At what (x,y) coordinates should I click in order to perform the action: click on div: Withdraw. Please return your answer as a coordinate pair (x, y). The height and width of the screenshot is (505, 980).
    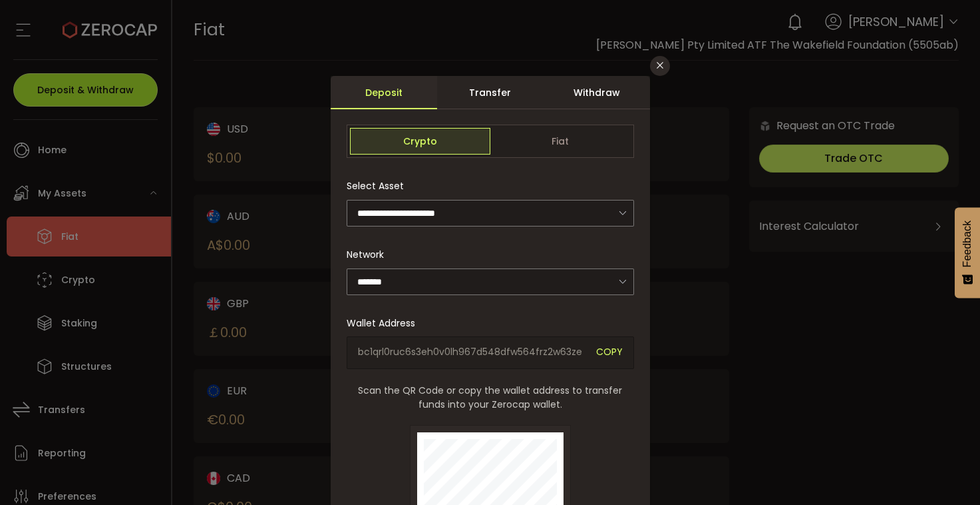
    Looking at the image, I should click on (597, 93).